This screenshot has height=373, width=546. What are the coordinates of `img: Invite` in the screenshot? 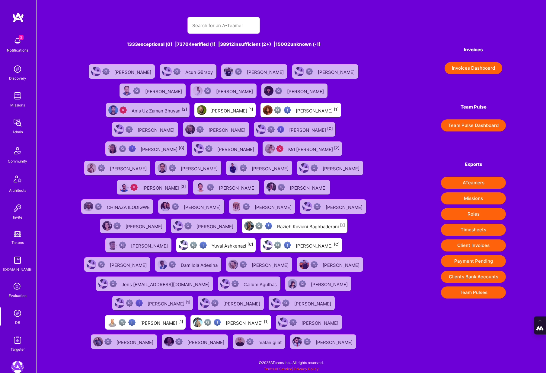 It's located at (18, 208).